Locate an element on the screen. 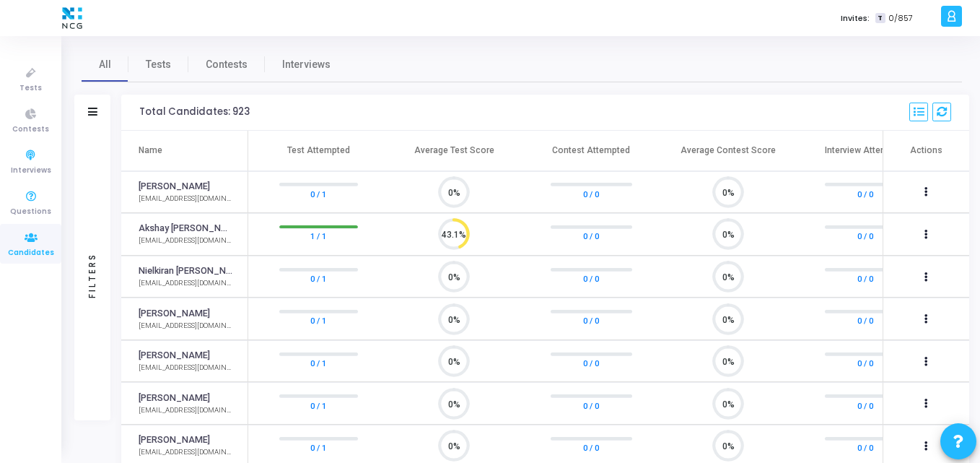 The width and height of the screenshot is (980, 463). img: logo is located at coordinates (72, 18).